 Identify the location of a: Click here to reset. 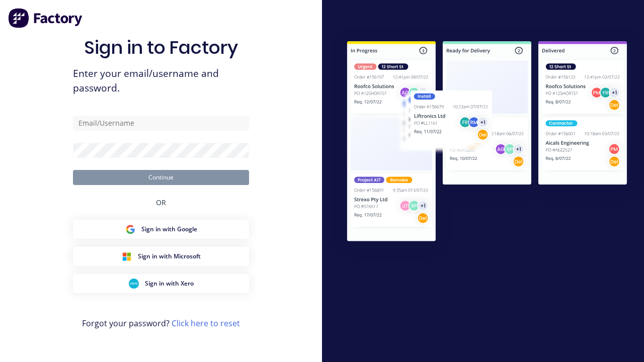
(206, 323).